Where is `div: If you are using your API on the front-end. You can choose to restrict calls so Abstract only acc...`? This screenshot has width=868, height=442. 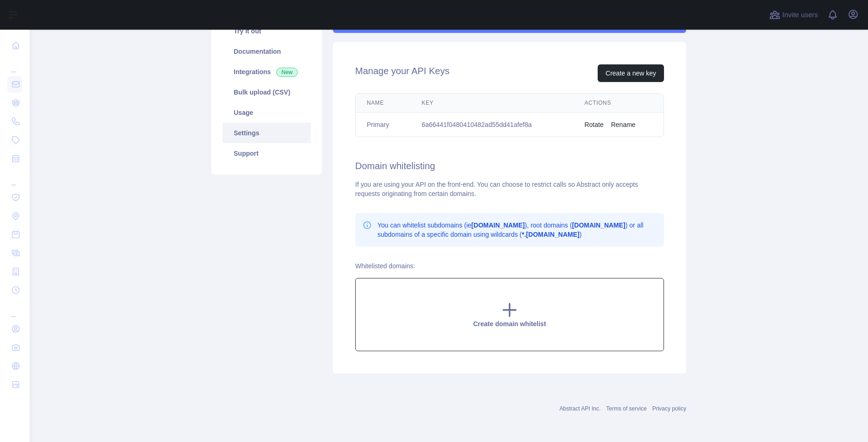
div: If you are using your API on the front-end. You can choose to restrict calls so Abstract only acc... is located at coordinates (510, 189).